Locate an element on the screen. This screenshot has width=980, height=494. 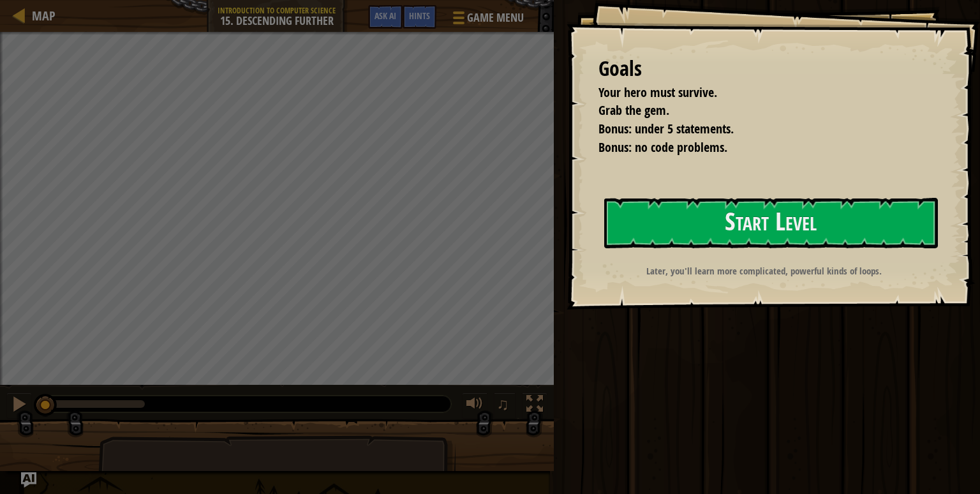
li: Grab the gem. is located at coordinates (757, 111).